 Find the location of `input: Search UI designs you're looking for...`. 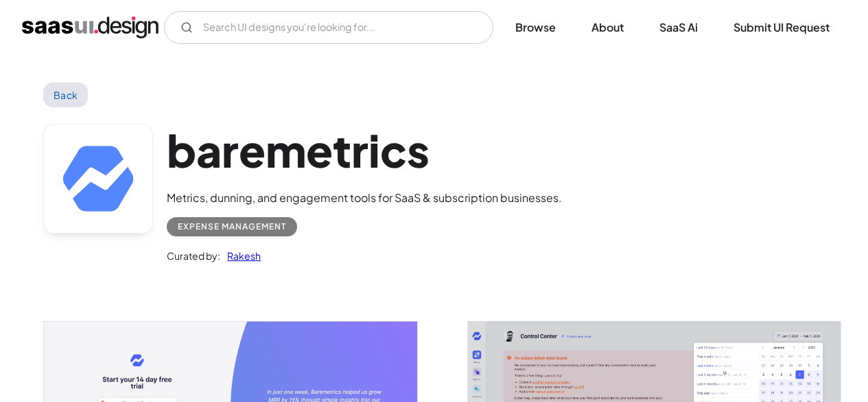

input: Search UI designs you're looking for... is located at coordinates (329, 28).